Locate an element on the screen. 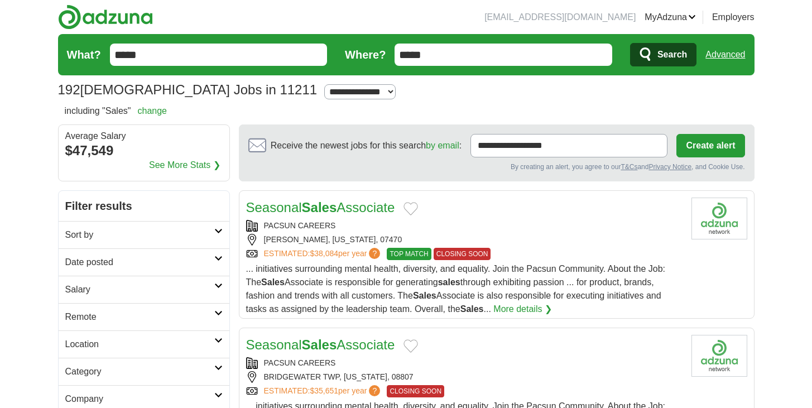 The image size is (812, 408). span: Receive the newest jobs for this search : is located at coordinates (366, 146).